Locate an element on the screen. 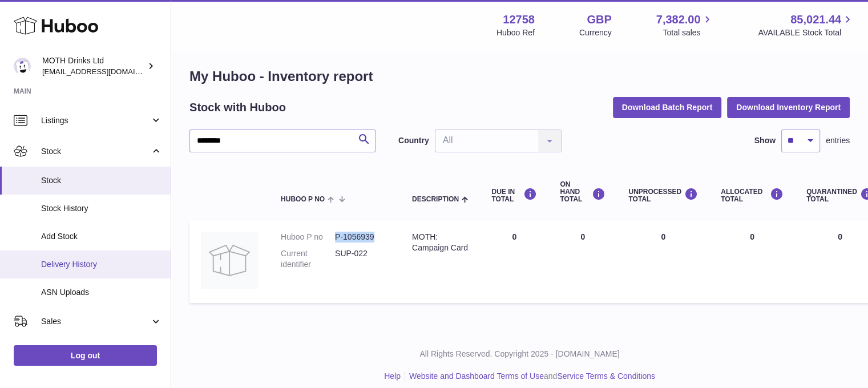 This screenshot has width=868, height=388. span: Description is located at coordinates (435, 199).